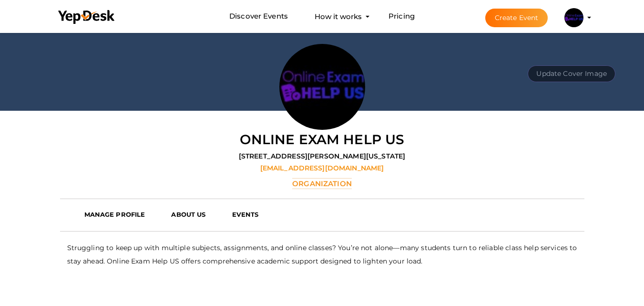 Image resolution: width=644 pixels, height=306 pixels. I want to click on a: ABOUT US, so click(194, 214).